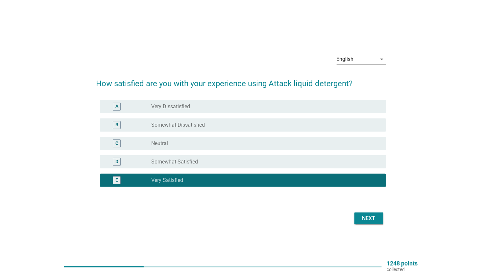 The image size is (482, 275). Describe the element at coordinates (369, 218) in the screenshot. I see `button: Next` at that location.